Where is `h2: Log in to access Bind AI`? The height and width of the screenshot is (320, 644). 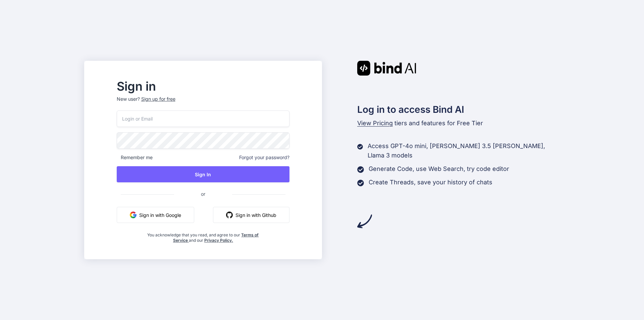 h2: Log in to access Bind AI is located at coordinates (459, 109).